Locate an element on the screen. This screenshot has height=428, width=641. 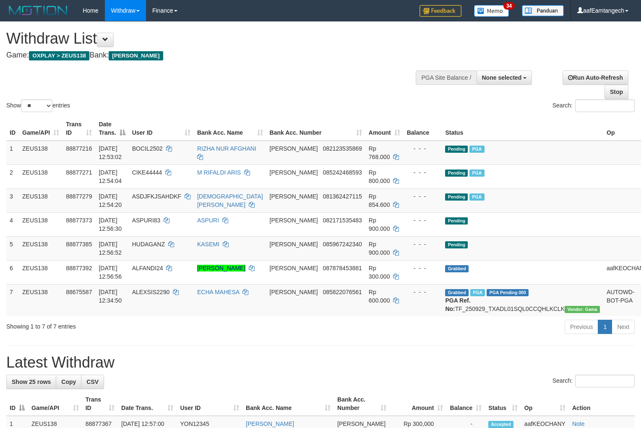
h4: Game: Bank: is located at coordinates (213, 55).